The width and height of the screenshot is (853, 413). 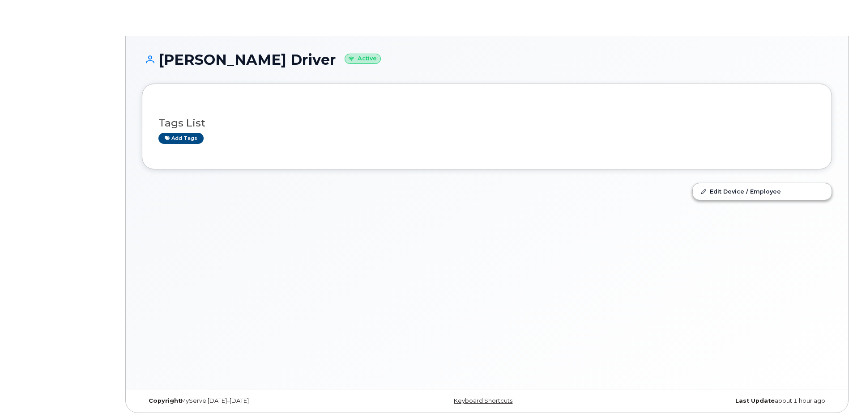 I want to click on a: Edit Device / Employee, so click(x=762, y=192).